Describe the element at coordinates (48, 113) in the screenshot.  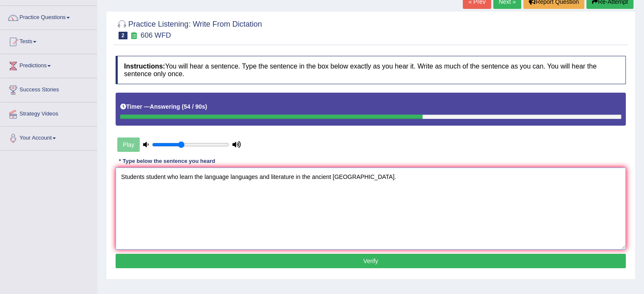
I see `a: Strategy Videos` at that location.